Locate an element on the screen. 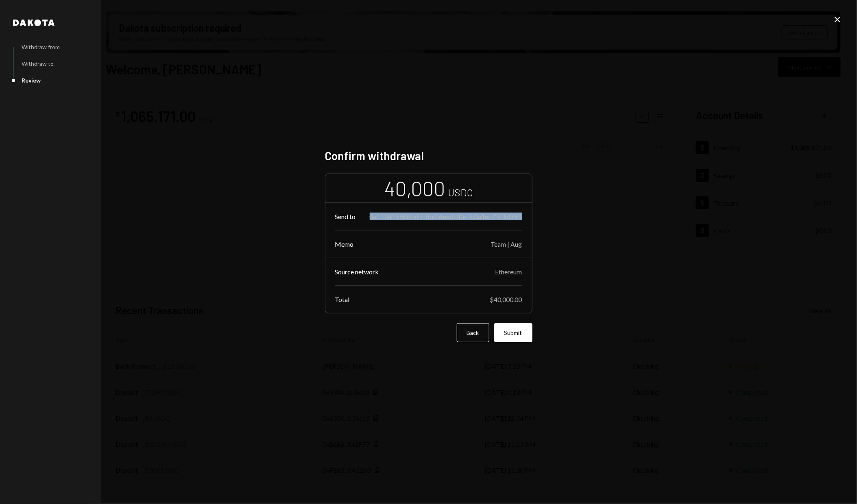  div: Review is located at coordinates (31, 80).